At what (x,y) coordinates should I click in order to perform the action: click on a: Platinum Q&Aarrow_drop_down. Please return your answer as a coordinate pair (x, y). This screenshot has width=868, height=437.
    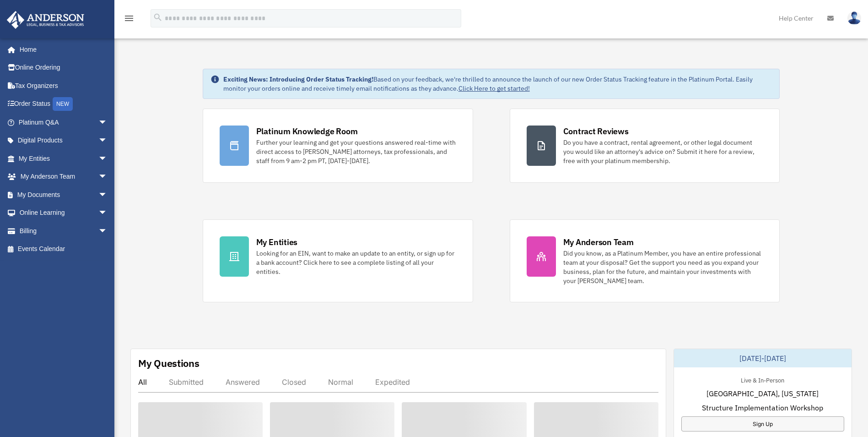
    Looking at the image, I should click on (64, 122).